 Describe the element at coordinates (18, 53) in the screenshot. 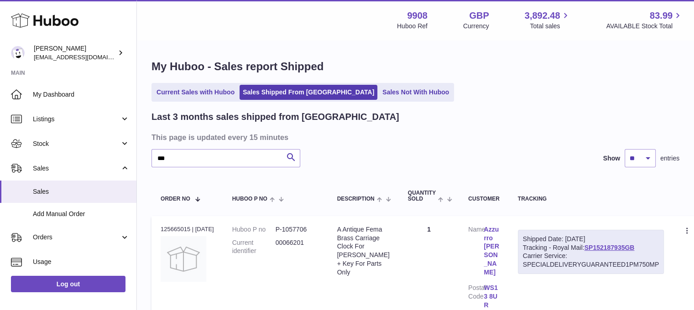

I see `img: internalAdmin-9908@internal.huboo.com` at that location.